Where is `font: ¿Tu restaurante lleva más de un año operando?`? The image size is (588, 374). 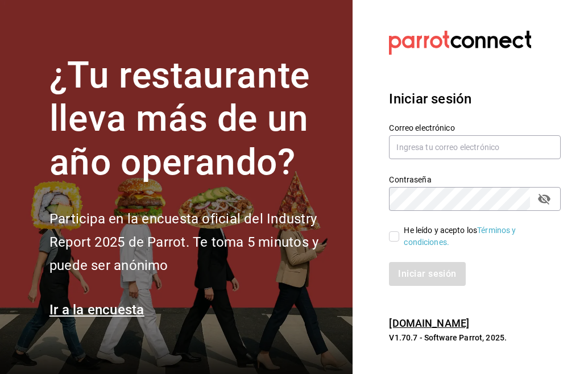 font: ¿Tu restaurante lleva más de un año operando? is located at coordinates (180, 119).